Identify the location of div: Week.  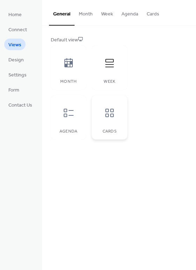
(109, 82).